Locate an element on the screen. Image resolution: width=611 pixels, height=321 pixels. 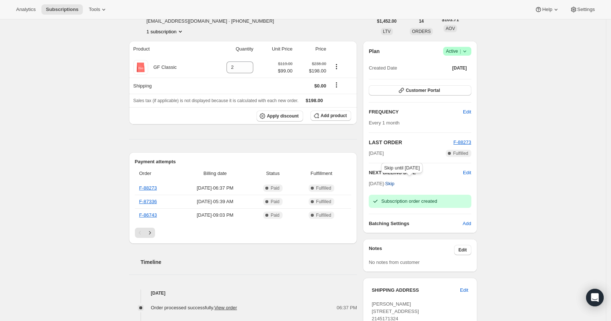
th: Quantity is located at coordinates (231, 49).